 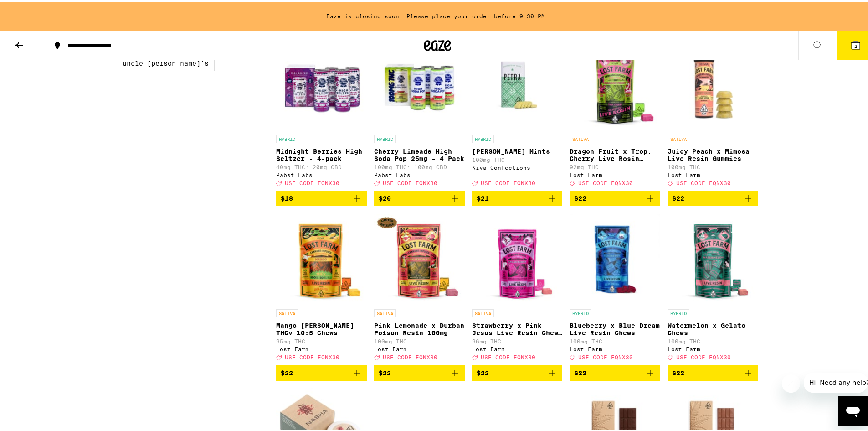 What do you see at coordinates (419, 327) in the screenshot?
I see `p: Pink Lemonade x Durban Poison Resin 100mg` at bounding box center [419, 327].